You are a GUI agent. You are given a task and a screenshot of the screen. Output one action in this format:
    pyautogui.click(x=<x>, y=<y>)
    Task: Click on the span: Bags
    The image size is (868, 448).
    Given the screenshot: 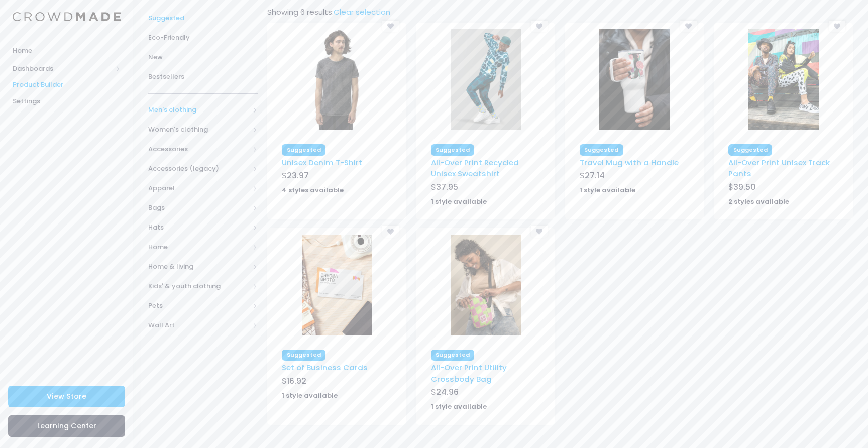 What is the action you would take?
    pyautogui.click(x=199, y=208)
    